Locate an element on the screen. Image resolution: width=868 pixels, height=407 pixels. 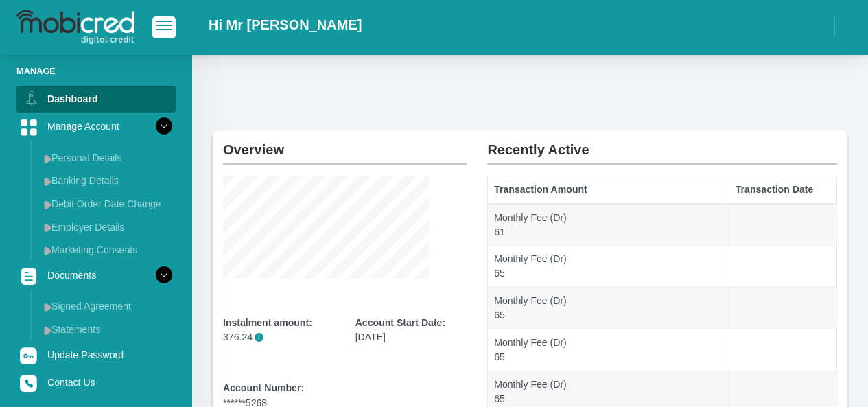
span: Please note that the instalment amount provided does not include the monthly fee, which will be i... is located at coordinates (259, 336).